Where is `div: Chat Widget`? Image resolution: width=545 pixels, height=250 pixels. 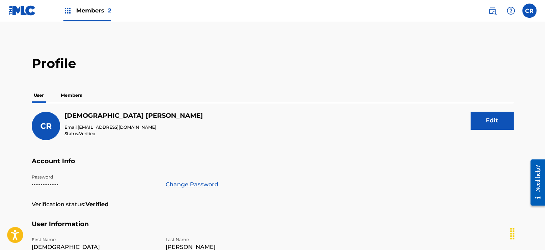
div: Chat Widget is located at coordinates (527, 233).